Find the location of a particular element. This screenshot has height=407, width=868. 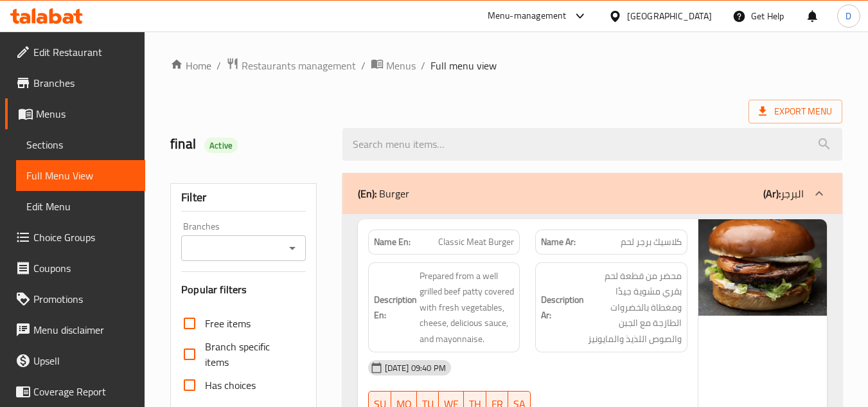

span: Has choices is located at coordinates (230, 385).